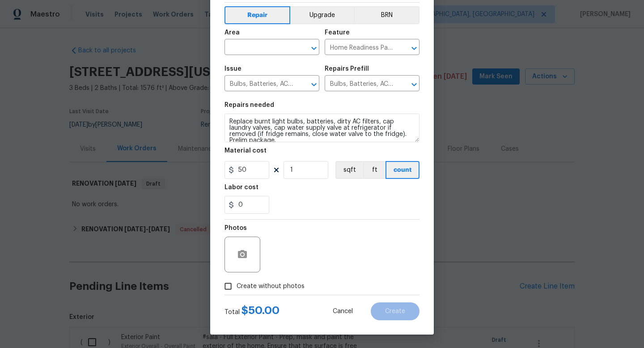  Describe the element at coordinates (246, 151) in the screenshot. I see `h5: Material cost` at that location.